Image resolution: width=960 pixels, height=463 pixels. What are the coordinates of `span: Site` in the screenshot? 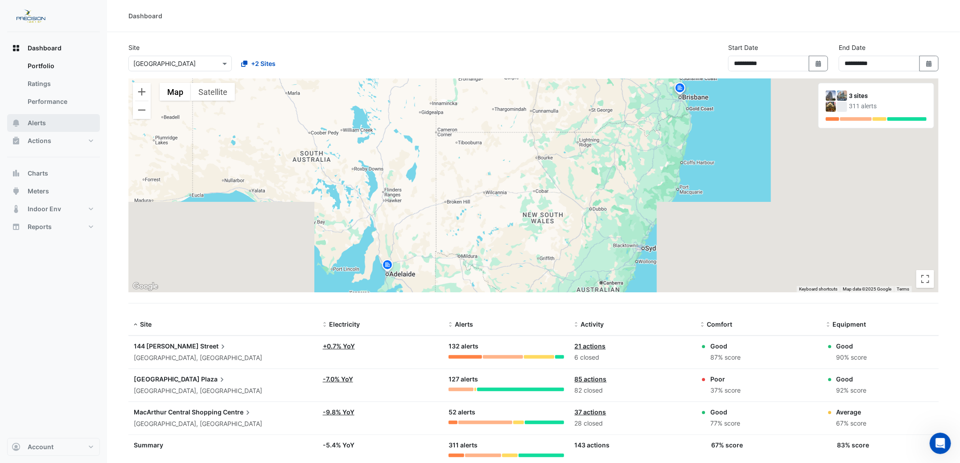 It's located at (146, 324).